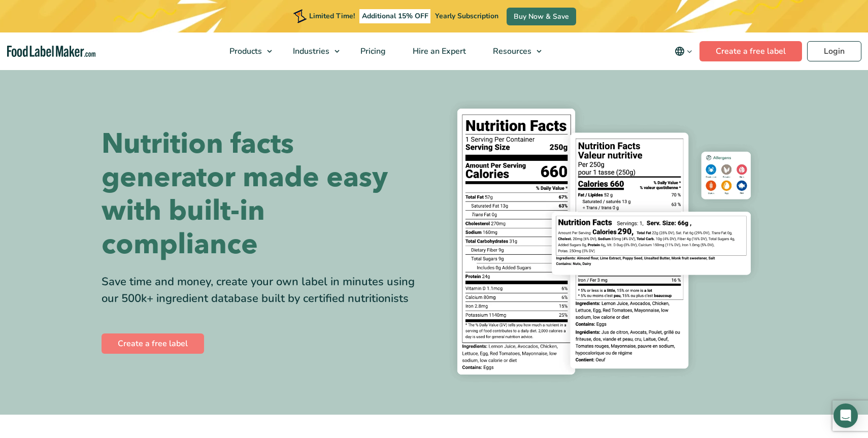 The image size is (868, 438). Describe the element at coordinates (264, 290) in the screenshot. I see `div: Save time and money, create your own label in minutes using our 500k+ ingredient database built b...` at that location.